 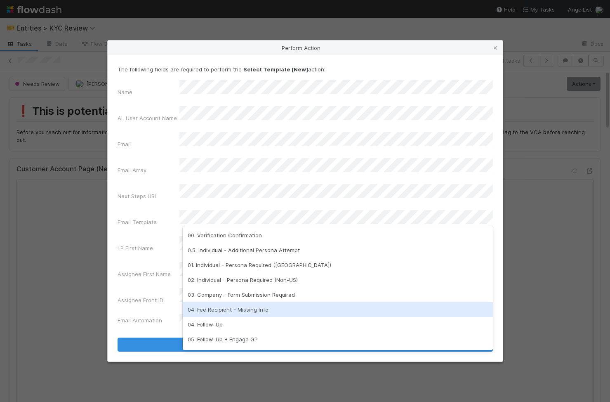 What do you see at coordinates (276, 69) in the screenshot?
I see `strong: Select Template [New]` at bounding box center [276, 69].